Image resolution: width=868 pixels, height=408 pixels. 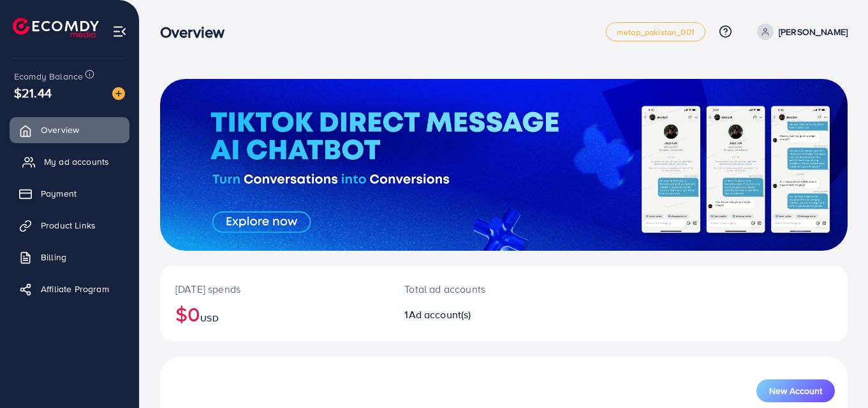 I want to click on h2: $0, so click(x=274, y=314).